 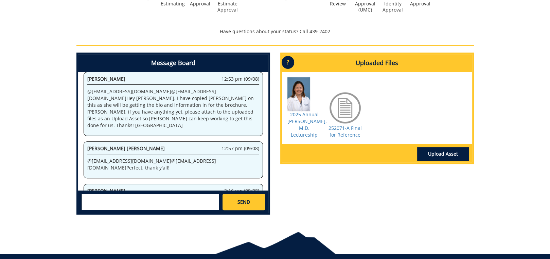 I want to click on a: Upload Asset, so click(x=443, y=154).